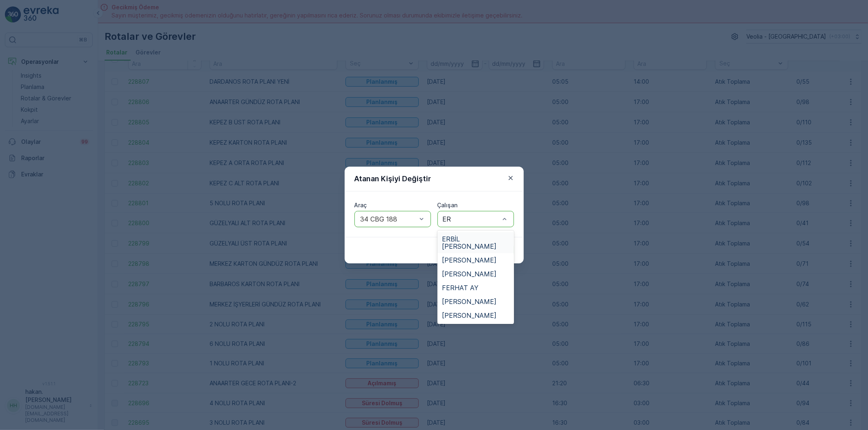  Describe the element at coordinates (393, 179) in the screenshot. I see `p: Atanan Kişiyi Değiştir` at that location.